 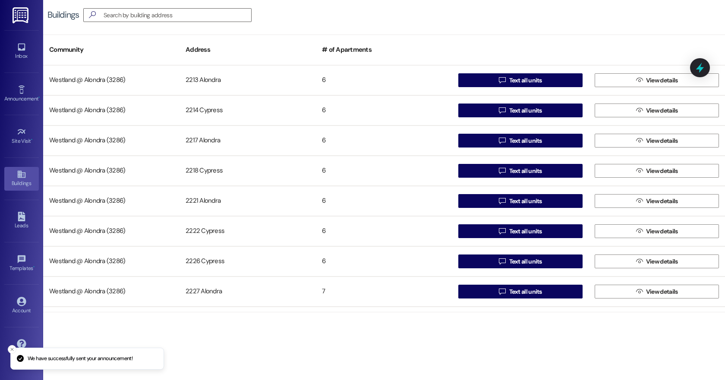 I want to click on div: 2222 Cypress, so click(x=248, y=231).